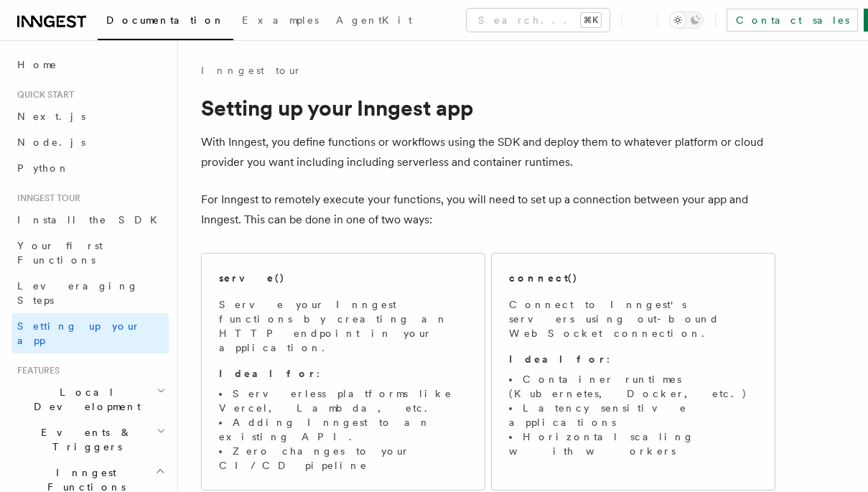 The width and height of the screenshot is (868, 492). I want to click on li: Latency sensitive applications, so click(633, 415).